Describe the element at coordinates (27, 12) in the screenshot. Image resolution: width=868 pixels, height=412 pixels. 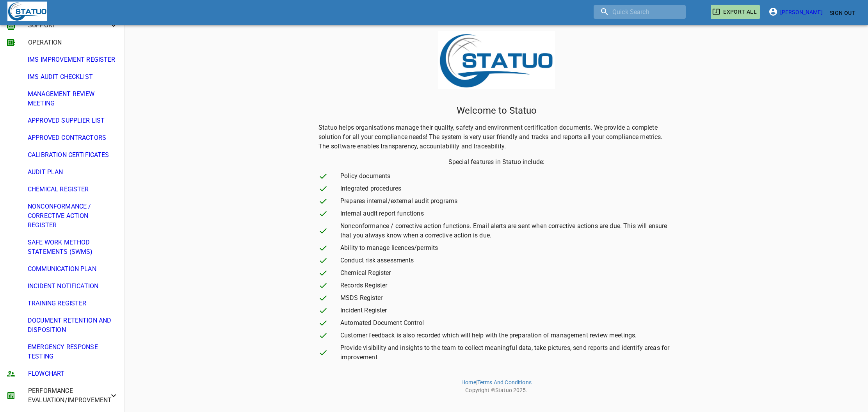
I see `img: Statuo` at that location.